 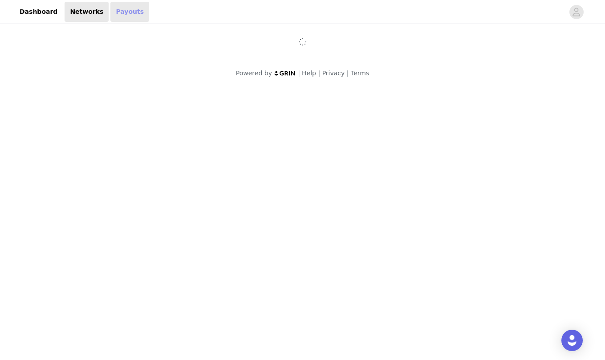 I want to click on div: Open Intercom Messenger, so click(x=572, y=340).